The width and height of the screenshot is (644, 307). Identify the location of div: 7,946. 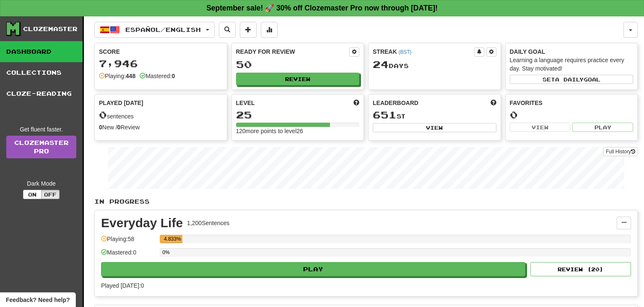
(161, 63).